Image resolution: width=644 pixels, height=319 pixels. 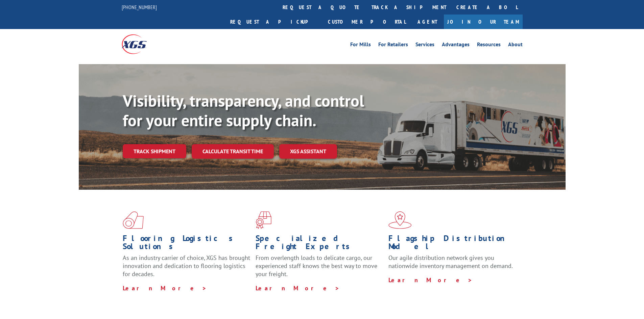 What do you see at coordinates (360, 45) in the screenshot?
I see `a: For Mills` at bounding box center [360, 45].